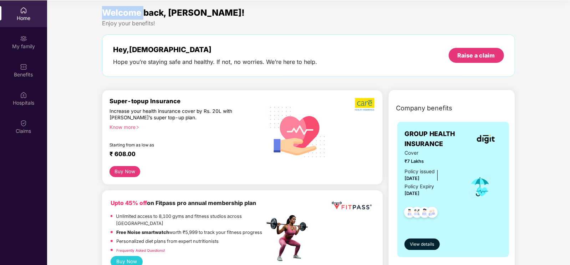  Describe the element at coordinates (432, 153) in the screenshot. I see `span: Cover` at that location.